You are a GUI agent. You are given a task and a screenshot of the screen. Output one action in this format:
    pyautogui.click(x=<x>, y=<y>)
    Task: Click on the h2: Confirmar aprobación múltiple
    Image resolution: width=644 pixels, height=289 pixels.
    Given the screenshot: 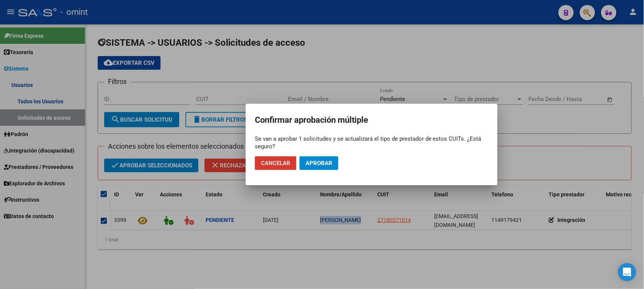 What is the action you would take?
    pyautogui.click(x=372, y=120)
    